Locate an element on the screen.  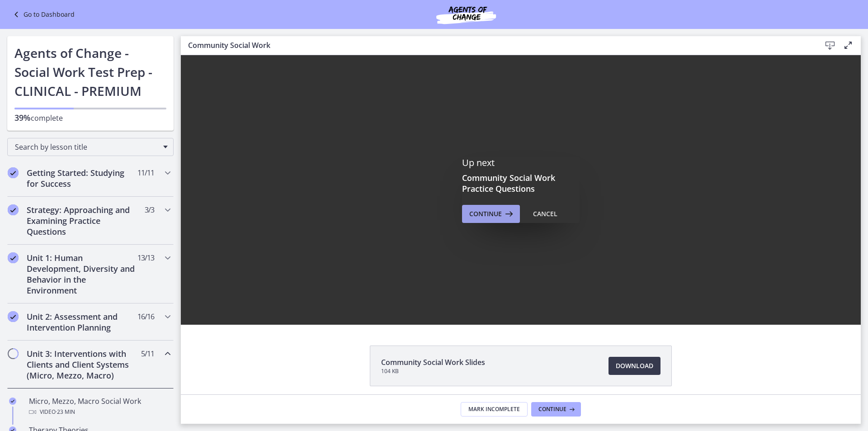
div: Video is located at coordinates (100, 412).